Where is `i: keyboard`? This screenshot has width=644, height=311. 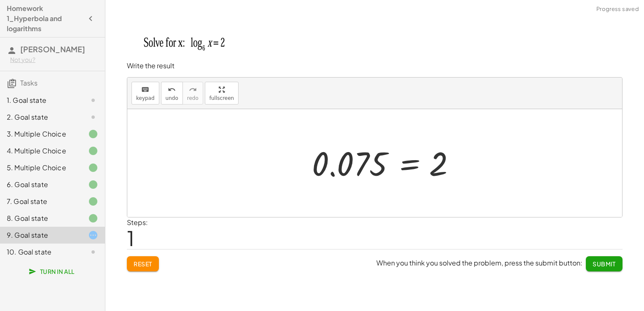 i: keyboard is located at coordinates (145, 90).